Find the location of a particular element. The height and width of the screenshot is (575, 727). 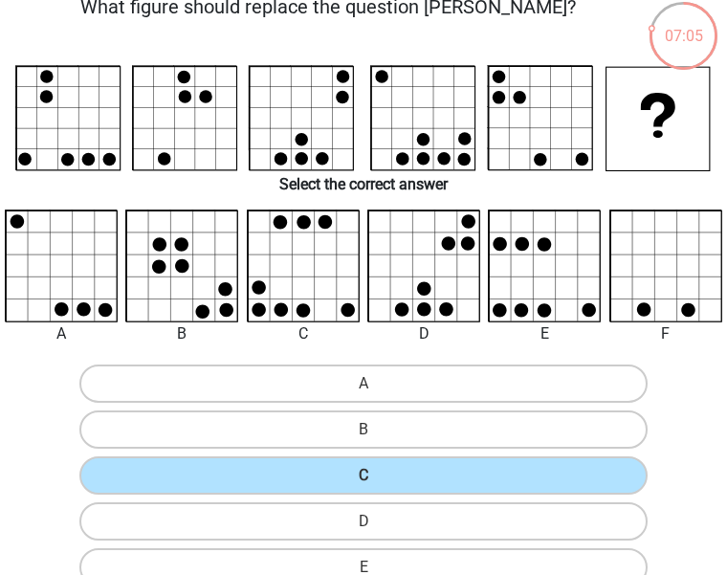

label: A is located at coordinates (364, 384).